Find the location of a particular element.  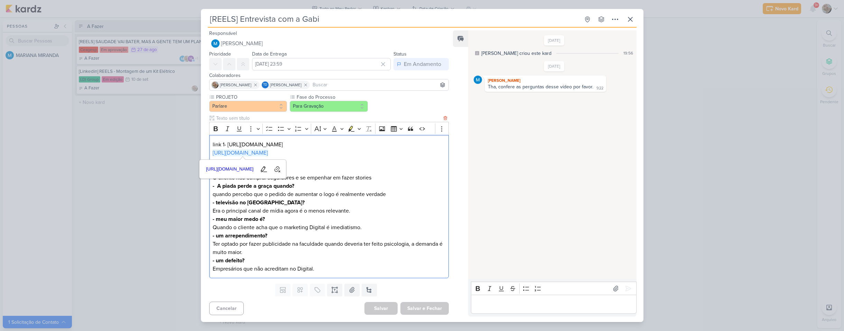

p: Empresários que não acreditam no Digital. is located at coordinates (329, 269).